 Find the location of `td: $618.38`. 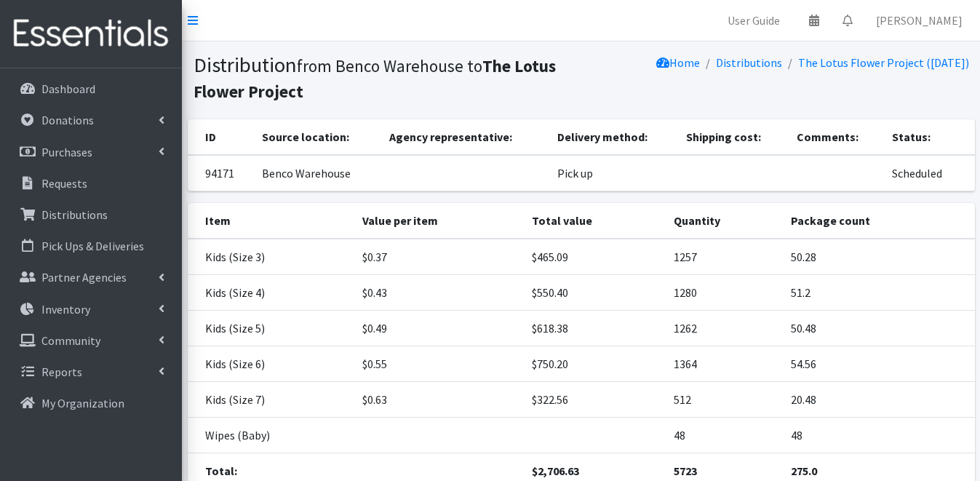

td: $618.38 is located at coordinates (594, 328).